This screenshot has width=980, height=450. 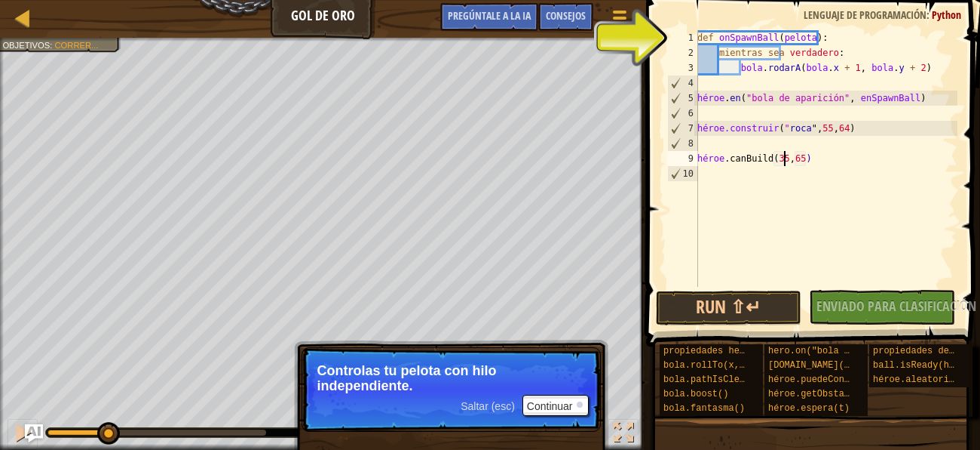 I want to click on font: 1, so click(x=690, y=38).